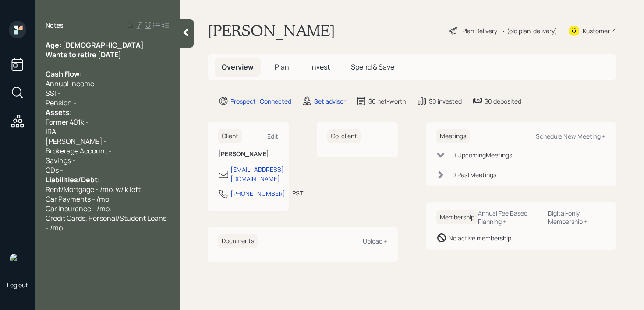  I want to click on div: 0 Upcoming Meeting s, so click(482, 155).